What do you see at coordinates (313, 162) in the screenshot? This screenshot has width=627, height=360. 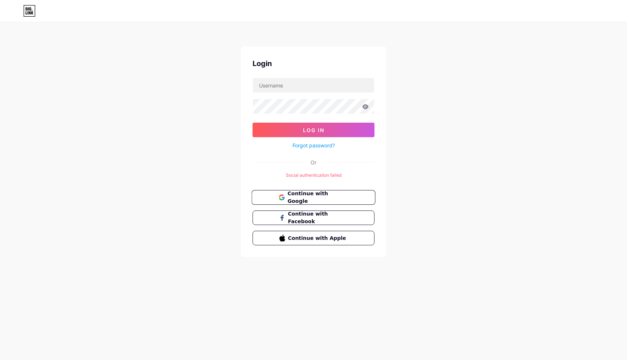 I see `div: Or` at bounding box center [313, 162].